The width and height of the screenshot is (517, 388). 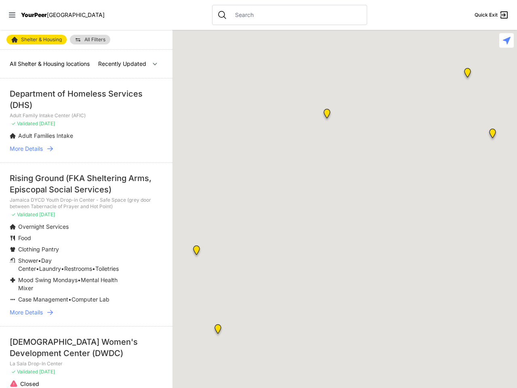 What do you see at coordinates (296, 15) in the screenshot?
I see `input: Search` at bounding box center [296, 15].